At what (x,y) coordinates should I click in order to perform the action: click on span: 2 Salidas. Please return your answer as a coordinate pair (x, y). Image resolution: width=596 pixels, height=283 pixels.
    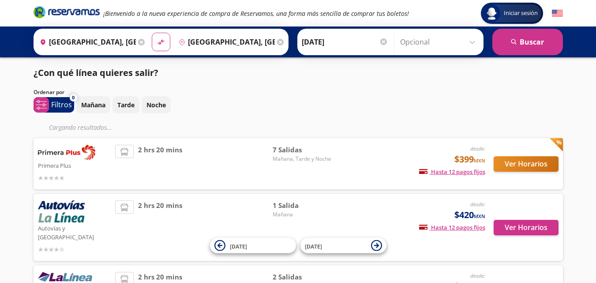
    Looking at the image, I should click on (304, 277).